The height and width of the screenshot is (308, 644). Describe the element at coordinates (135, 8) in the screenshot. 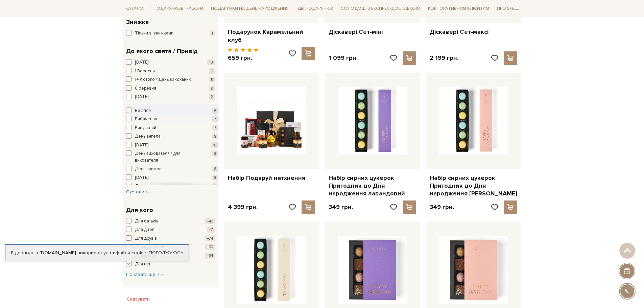

I see `a: Каталог` at that location.